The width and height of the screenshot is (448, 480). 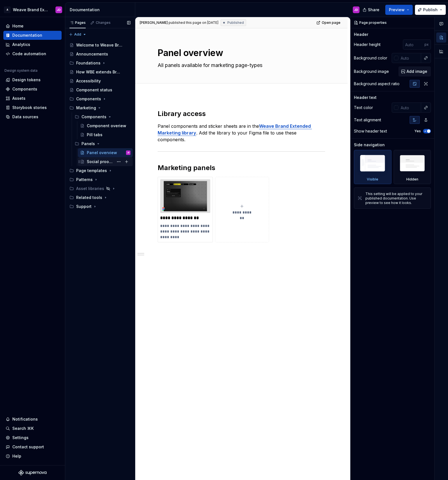 I want to click on div: Component overiew, so click(x=106, y=126).